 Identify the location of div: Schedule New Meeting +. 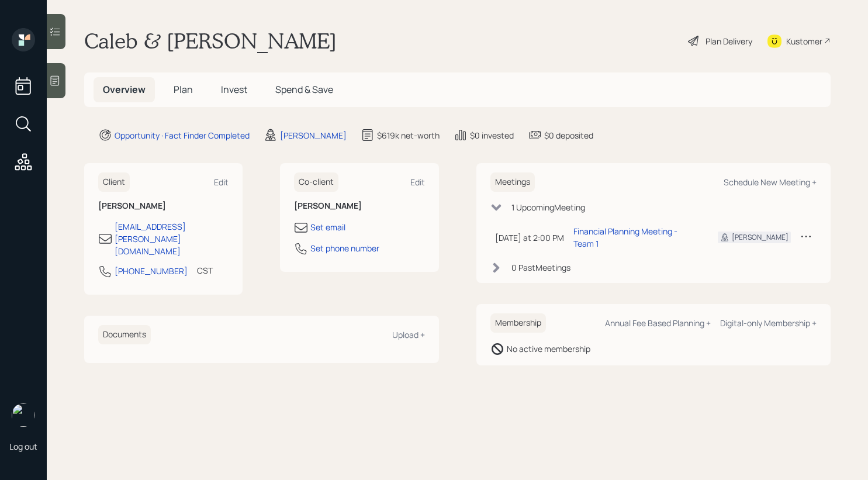
(770, 181).